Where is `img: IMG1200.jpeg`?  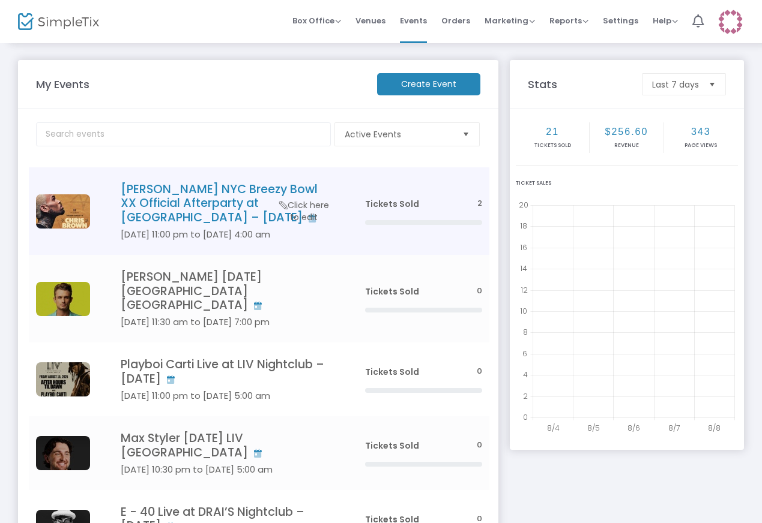 img: IMG1200.jpeg is located at coordinates (63, 453).